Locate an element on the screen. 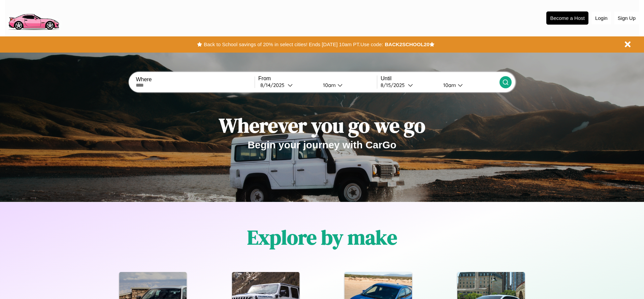 This screenshot has height=299, width=644. div: 8 / 14 / 2025 is located at coordinates (274, 85).